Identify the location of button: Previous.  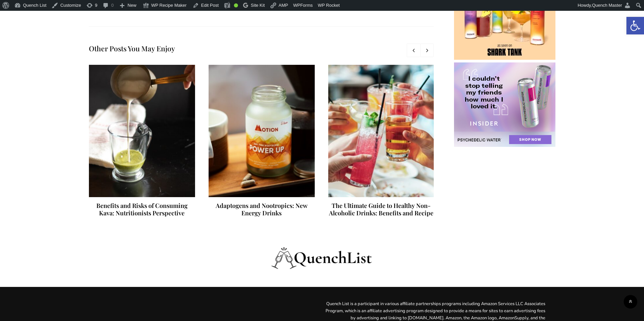
(414, 50).